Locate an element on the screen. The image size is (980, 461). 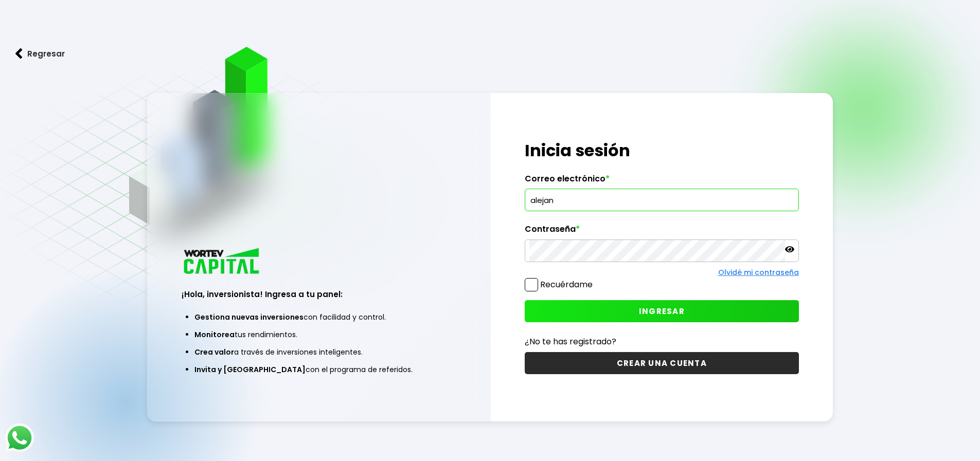
input: hola@wortev.capital is located at coordinates (662, 200).